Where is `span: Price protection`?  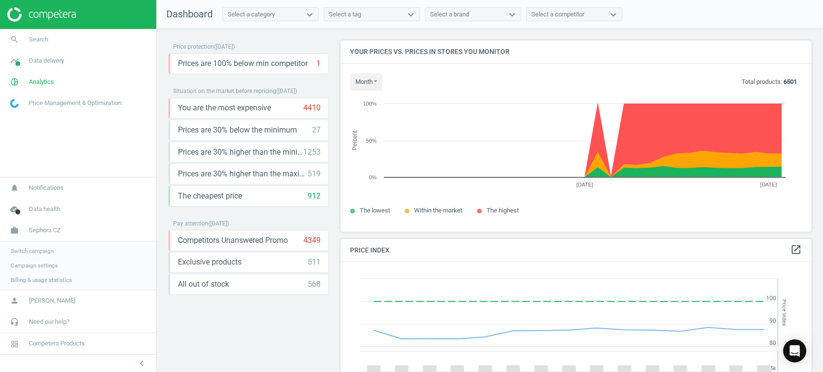
span: Price protection is located at coordinates (193, 47).